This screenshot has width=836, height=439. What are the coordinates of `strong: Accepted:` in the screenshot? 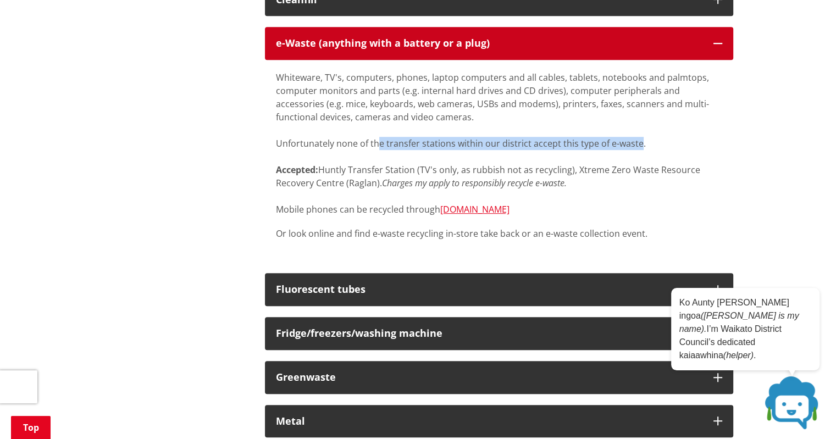 It's located at (297, 170).